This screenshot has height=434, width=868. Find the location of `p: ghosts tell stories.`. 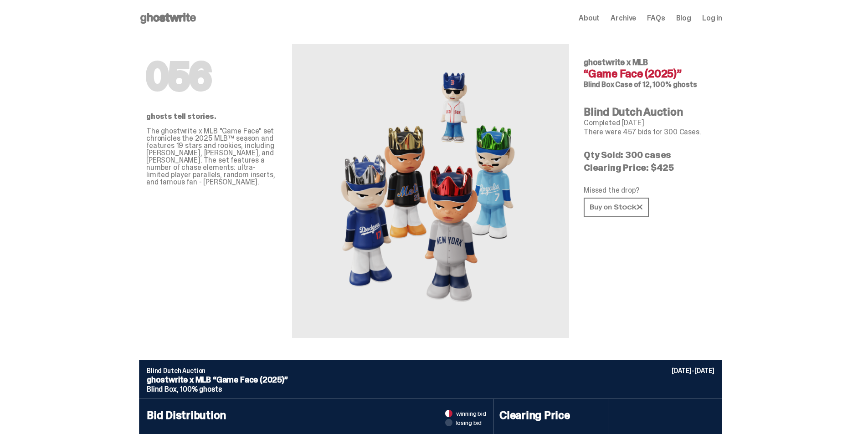

p: ghosts tell stories. is located at coordinates (212, 116).